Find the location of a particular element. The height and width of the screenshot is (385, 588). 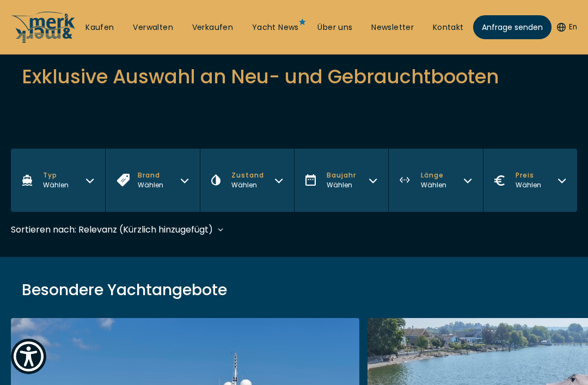

span: Preis is located at coordinates (528, 175).